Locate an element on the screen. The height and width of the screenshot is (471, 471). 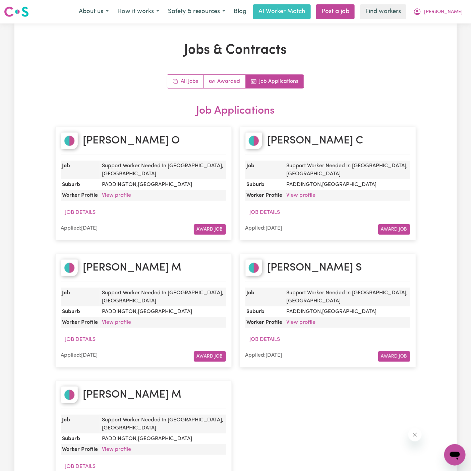
a: Active jobs is located at coordinates (225, 82).